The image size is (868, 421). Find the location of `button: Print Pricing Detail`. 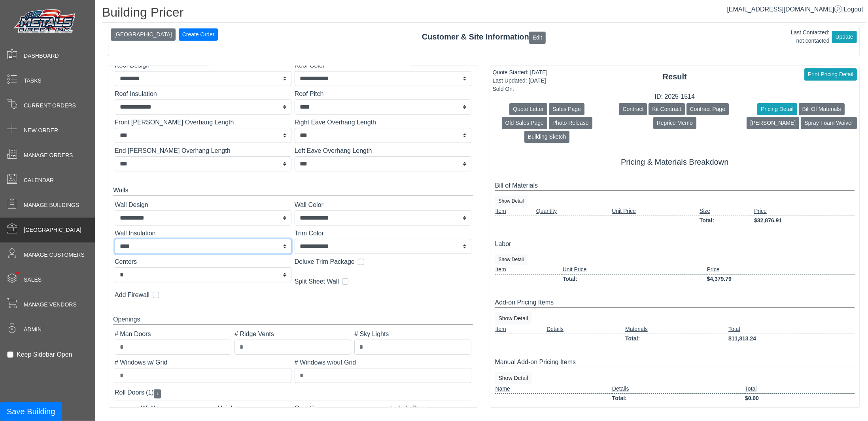

button: Print Pricing Detail is located at coordinates (830, 74).